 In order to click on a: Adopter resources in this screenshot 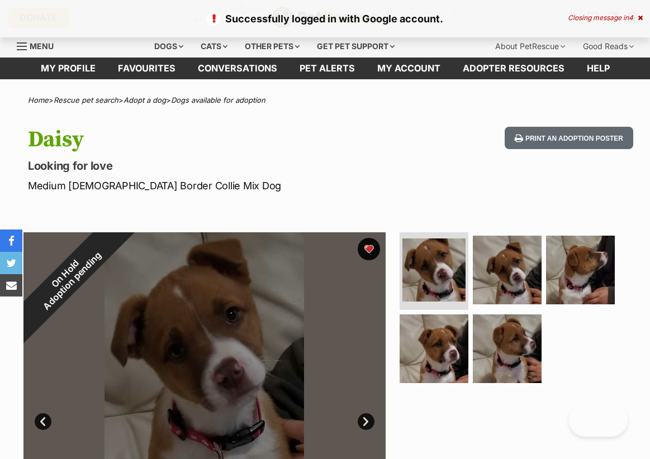, I will do `click(514, 68)`.